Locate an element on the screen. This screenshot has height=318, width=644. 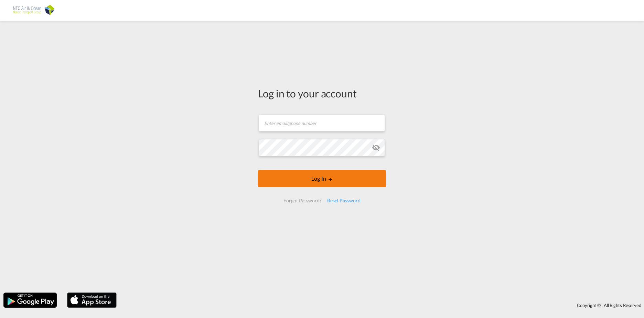
div: Log in to your account is located at coordinates (322, 93).